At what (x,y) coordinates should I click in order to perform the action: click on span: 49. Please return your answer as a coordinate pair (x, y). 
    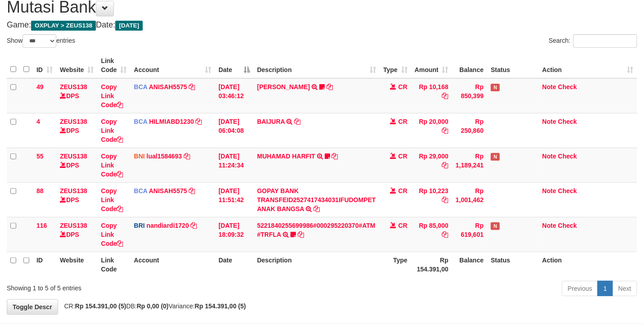
    Looking at the image, I should click on (40, 87).